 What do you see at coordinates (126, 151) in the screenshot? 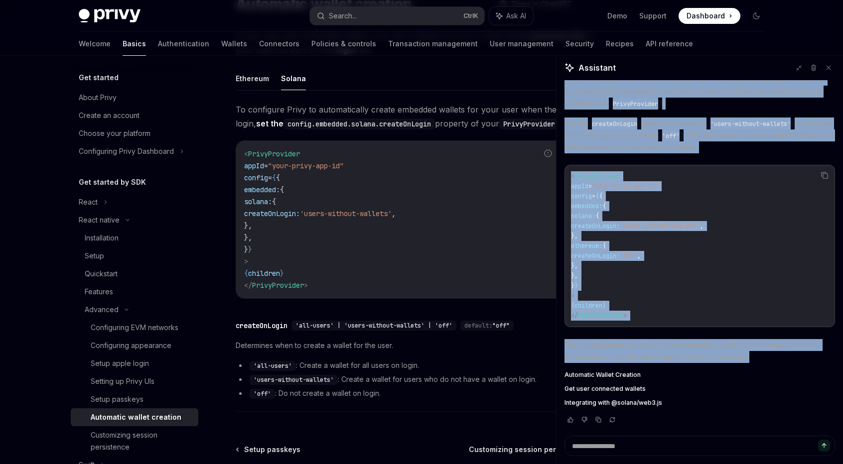
I see `div: Configuring Privy Dashboard` at bounding box center [126, 151].